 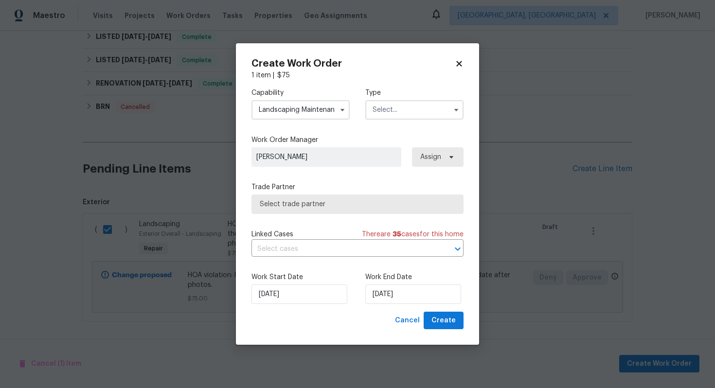 What do you see at coordinates (344, 249) in the screenshot?
I see `input: Select cases` at bounding box center [344, 249].